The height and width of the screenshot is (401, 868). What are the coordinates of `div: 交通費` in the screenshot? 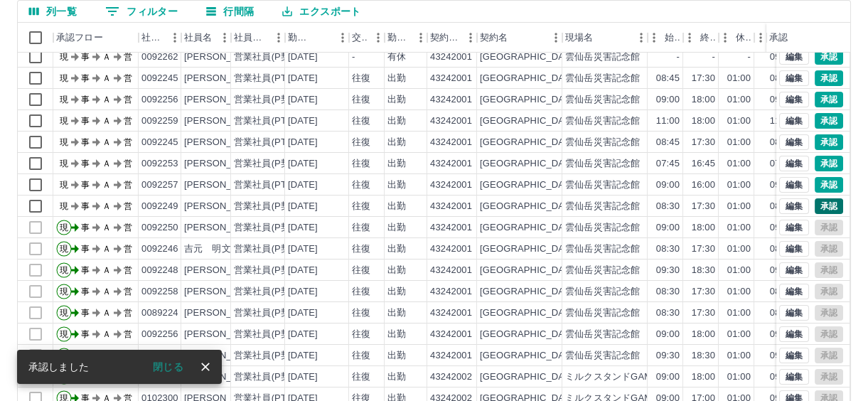 It's located at (359, 37).